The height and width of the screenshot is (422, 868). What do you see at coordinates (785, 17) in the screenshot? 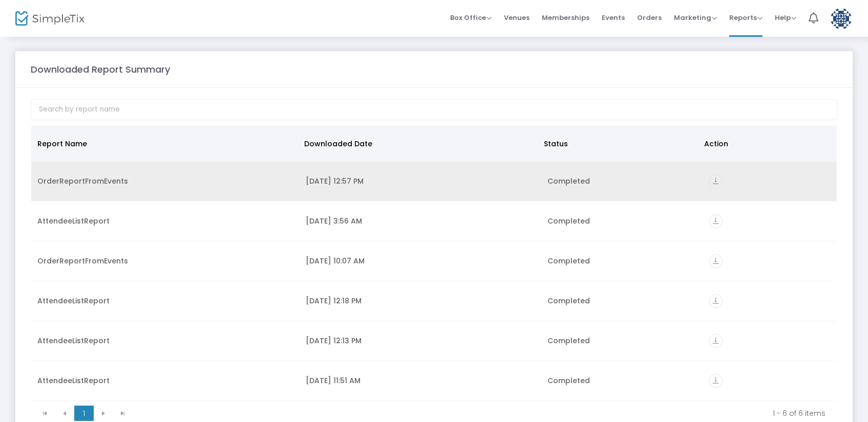
I see `span: Help` at bounding box center [785, 17].